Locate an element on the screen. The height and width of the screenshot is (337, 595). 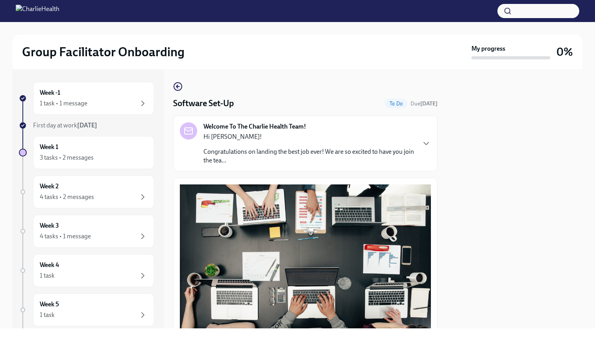
h6: Week 3 is located at coordinates (49, 226).